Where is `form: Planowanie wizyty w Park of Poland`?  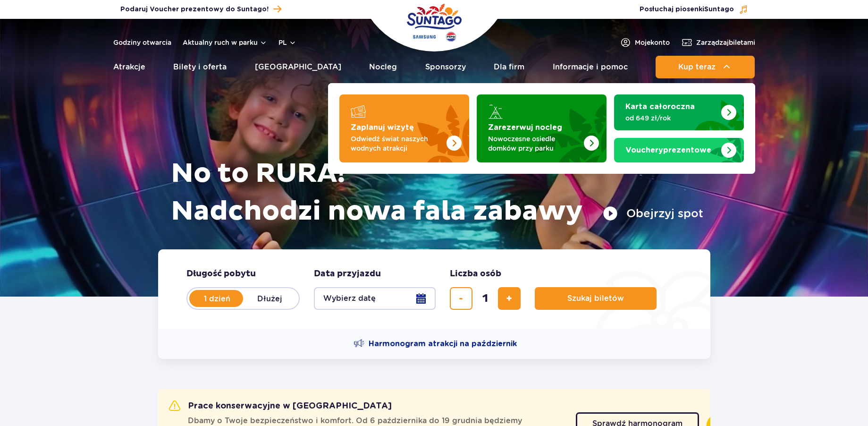 form: Planowanie wizyty w Park of Poland is located at coordinates (434, 289).